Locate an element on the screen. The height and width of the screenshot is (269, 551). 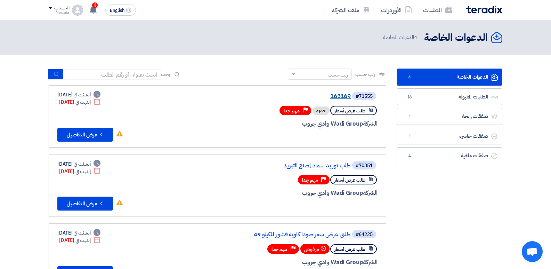
div: الحساب is located at coordinates (61, 8).